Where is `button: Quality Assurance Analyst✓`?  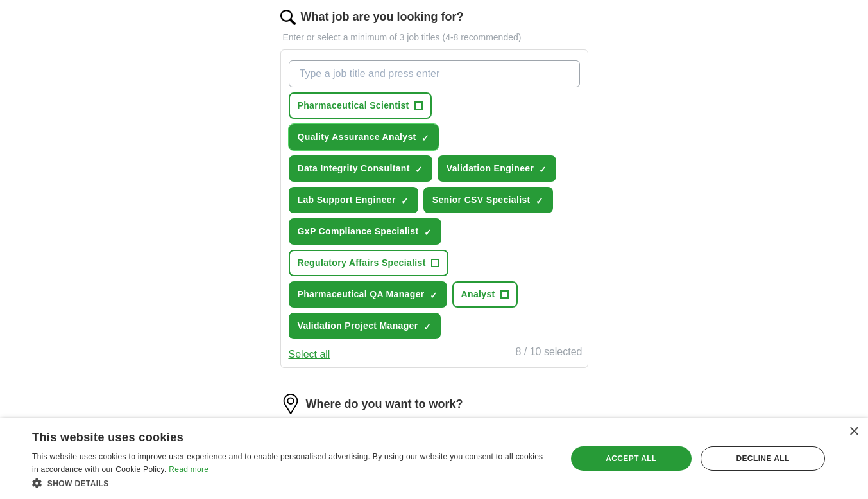
button: Quality Assurance Analyst✓ is located at coordinates (363, 137).